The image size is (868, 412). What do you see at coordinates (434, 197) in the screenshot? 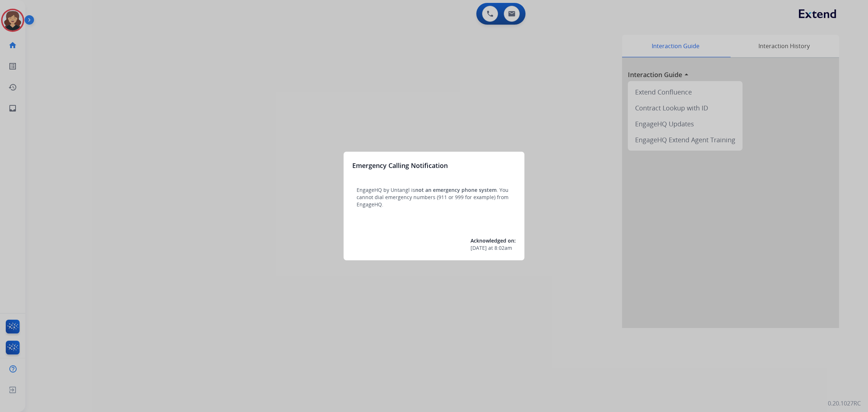
I see `p: EngageHQ by Untangl is . You cannot dial emergency numbers (911 or 999 for example) from EngageHQ.` at bounding box center [434, 197].